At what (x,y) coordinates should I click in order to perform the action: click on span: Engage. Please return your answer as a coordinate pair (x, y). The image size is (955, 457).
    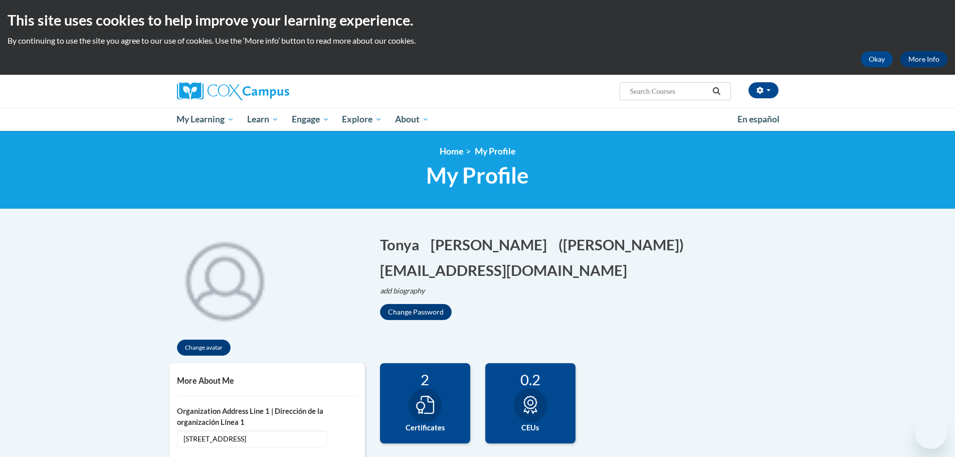
    Looking at the image, I should click on (310, 119).